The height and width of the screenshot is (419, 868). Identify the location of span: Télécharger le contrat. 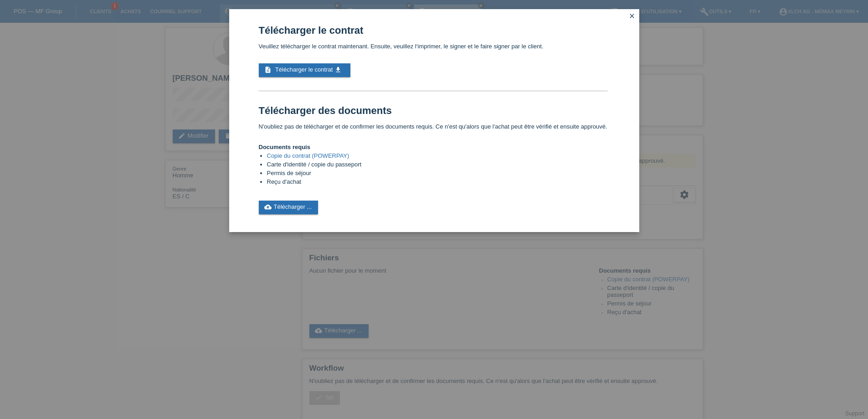
(304, 69).